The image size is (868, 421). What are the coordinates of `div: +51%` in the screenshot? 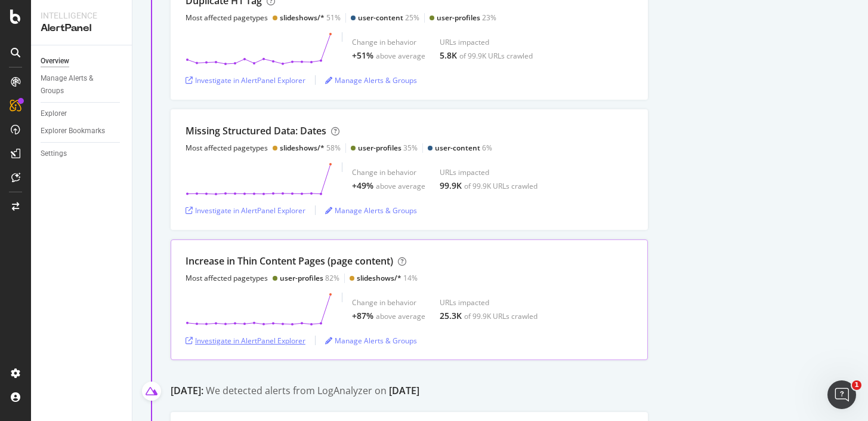 It's located at (363, 55).